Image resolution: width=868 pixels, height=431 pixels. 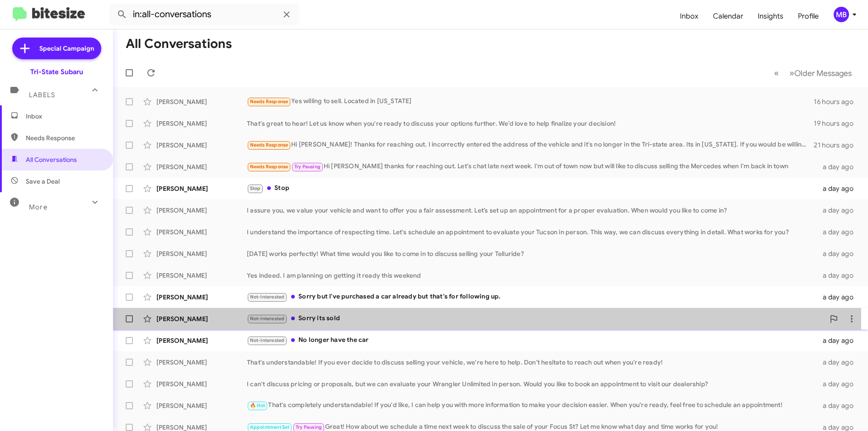 What do you see at coordinates (270, 427) in the screenshot?
I see `span: Appointment Set` at bounding box center [270, 427].